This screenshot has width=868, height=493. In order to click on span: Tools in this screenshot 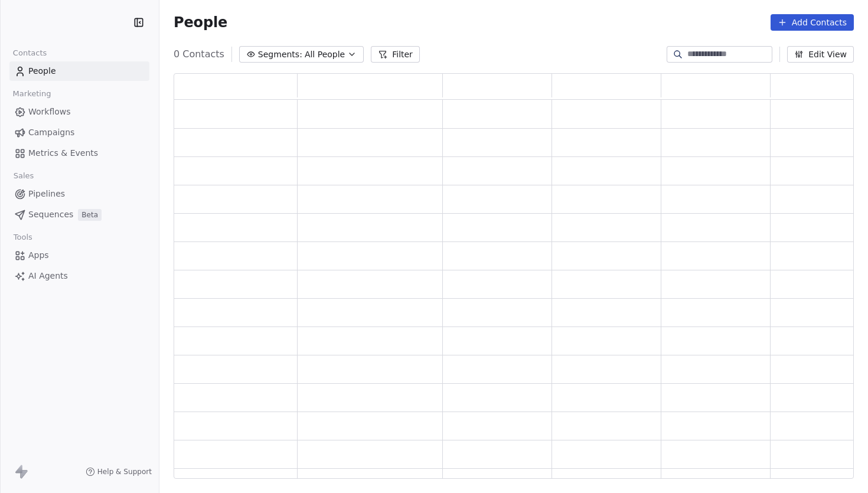, I will do `click(22, 238)`.